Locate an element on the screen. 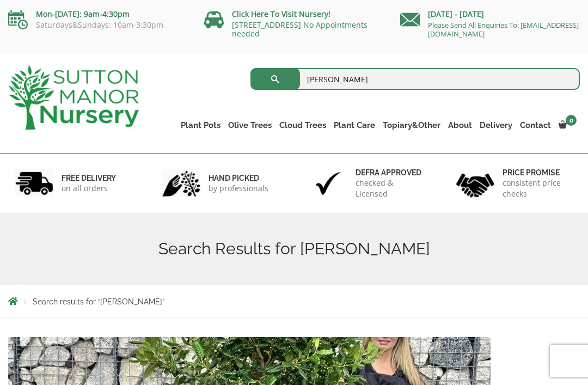 This screenshot has height=385, width=588. h6: FREE DELIVERY is located at coordinates (89, 178).